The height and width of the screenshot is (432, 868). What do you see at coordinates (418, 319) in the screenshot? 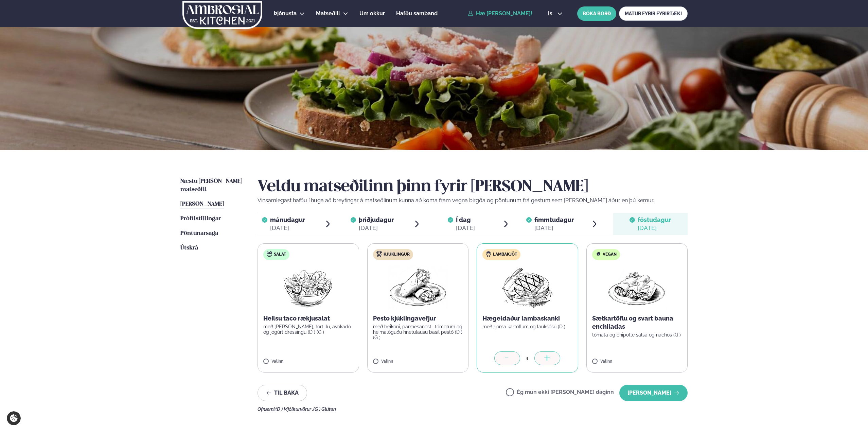
I see `p: Pesto kjúklingavefjur` at bounding box center [418, 319].